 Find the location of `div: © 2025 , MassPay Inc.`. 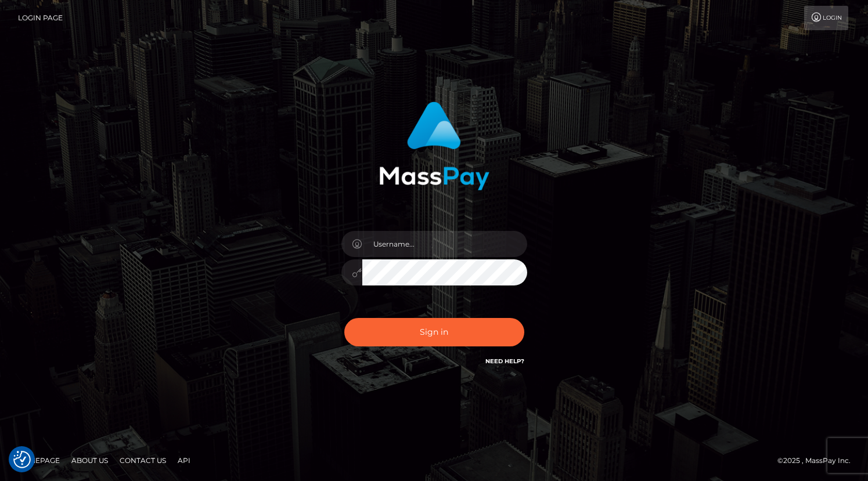

div: © 2025 , MassPay Inc. is located at coordinates (818, 461).